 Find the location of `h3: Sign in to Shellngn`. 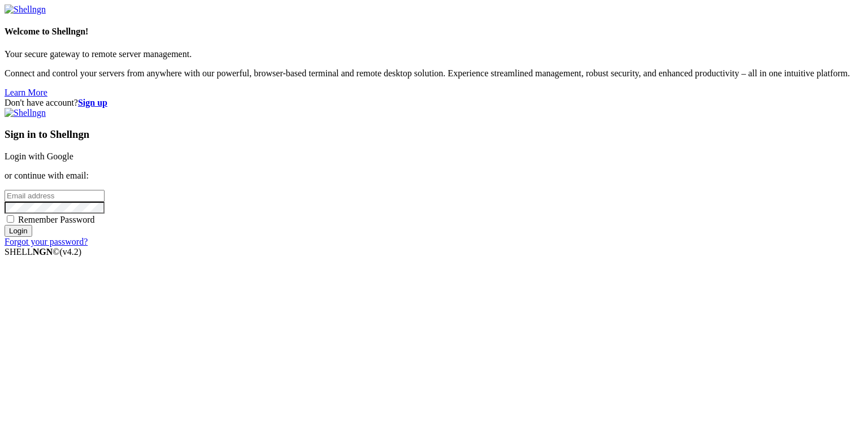

h3: Sign in to Shellngn is located at coordinates (434, 134).